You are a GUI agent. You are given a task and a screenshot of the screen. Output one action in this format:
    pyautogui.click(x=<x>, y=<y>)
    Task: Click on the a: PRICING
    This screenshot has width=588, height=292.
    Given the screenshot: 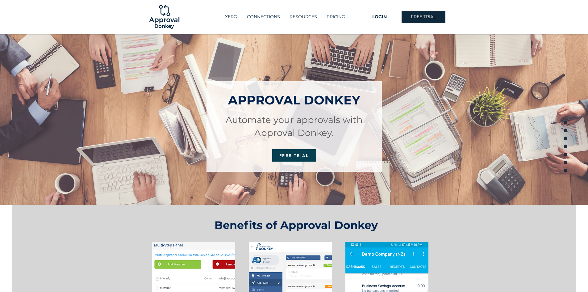 What is the action you would take?
    pyautogui.click(x=336, y=17)
    